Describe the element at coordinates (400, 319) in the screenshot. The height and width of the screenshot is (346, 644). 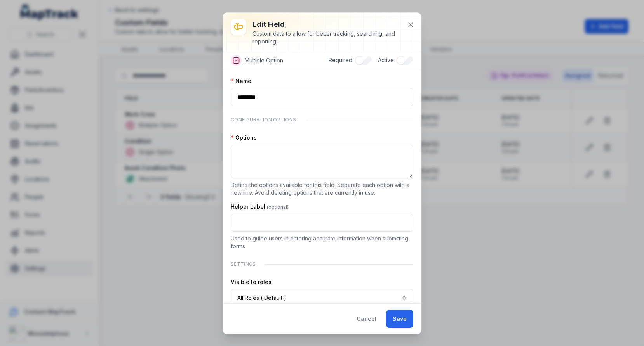
I see `button: Save` at that location.